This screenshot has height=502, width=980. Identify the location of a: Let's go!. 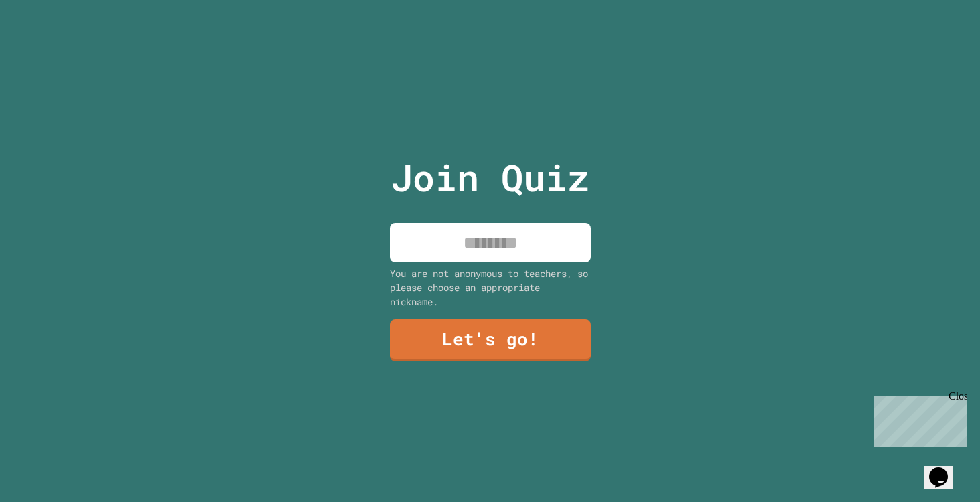
(491, 340).